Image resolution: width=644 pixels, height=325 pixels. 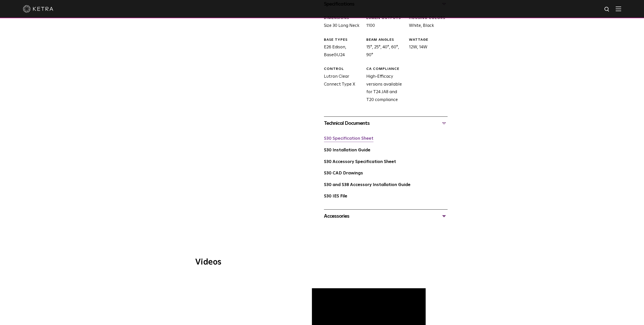 I want to click on a: S30 IES File, so click(x=335, y=197).